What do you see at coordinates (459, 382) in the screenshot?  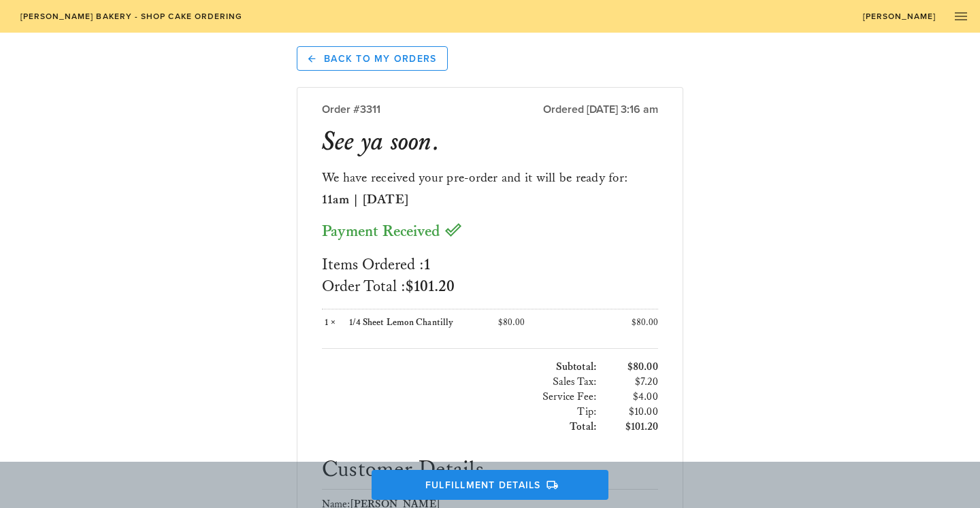 I see `h3: Sales Tax:` at bounding box center [459, 382].